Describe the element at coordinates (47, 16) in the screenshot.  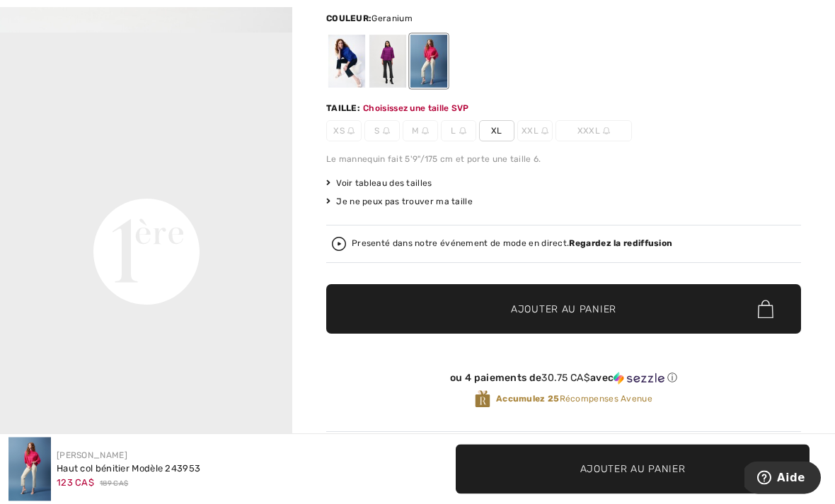
I see `span: Aide` at that location.